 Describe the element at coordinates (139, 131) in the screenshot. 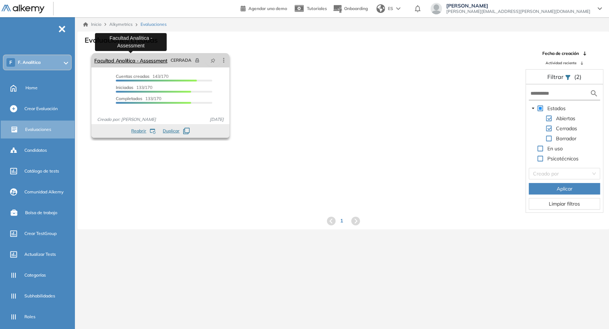

I see `span: Reabrir` at that location.